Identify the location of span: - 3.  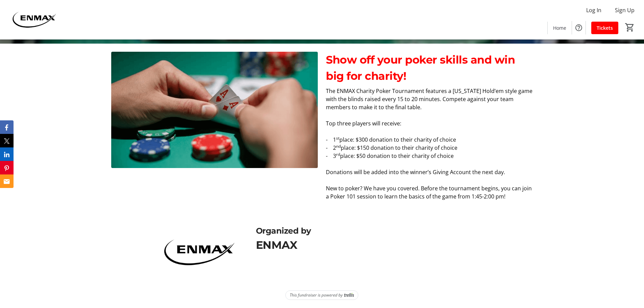
(331, 156).